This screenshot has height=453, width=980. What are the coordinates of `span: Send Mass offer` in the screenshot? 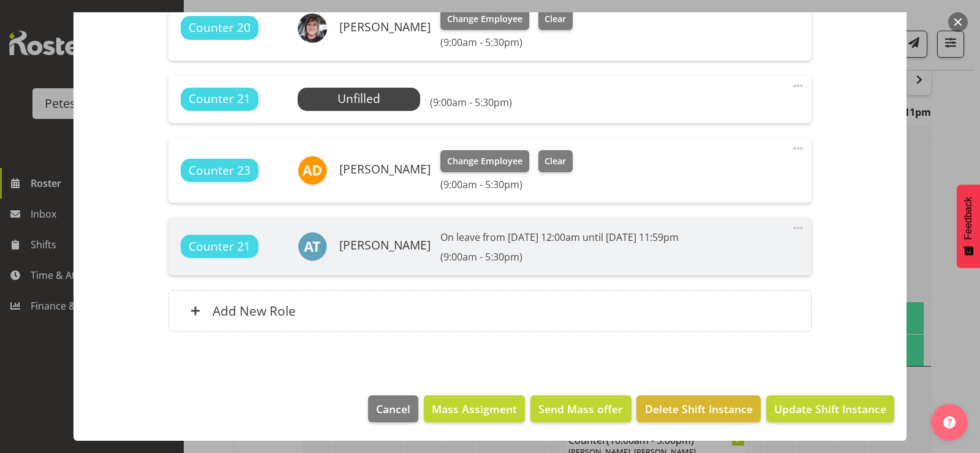 It's located at (580, 409).